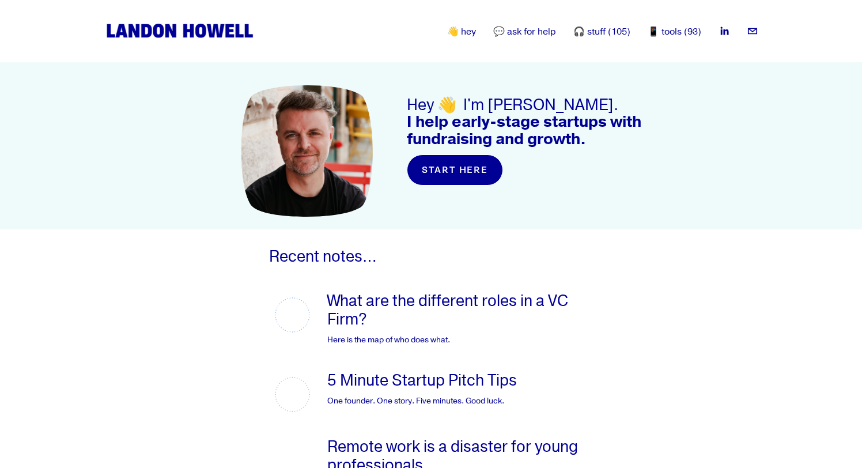 This screenshot has width=862, height=468. Describe the element at coordinates (674, 32) in the screenshot. I see `a: 📱 tools (93)` at that location.